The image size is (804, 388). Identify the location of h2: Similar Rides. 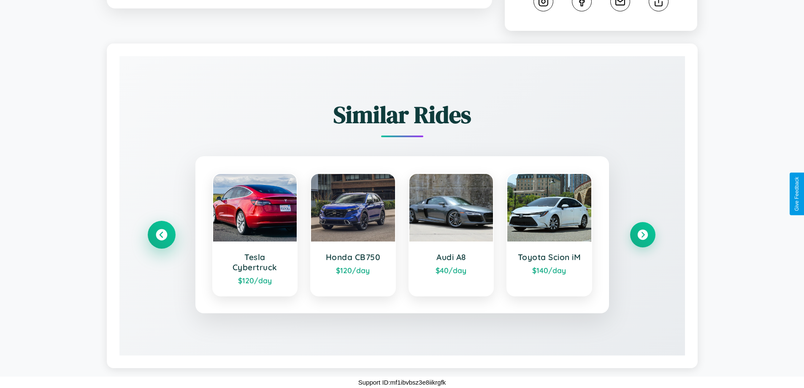
(402, 114).